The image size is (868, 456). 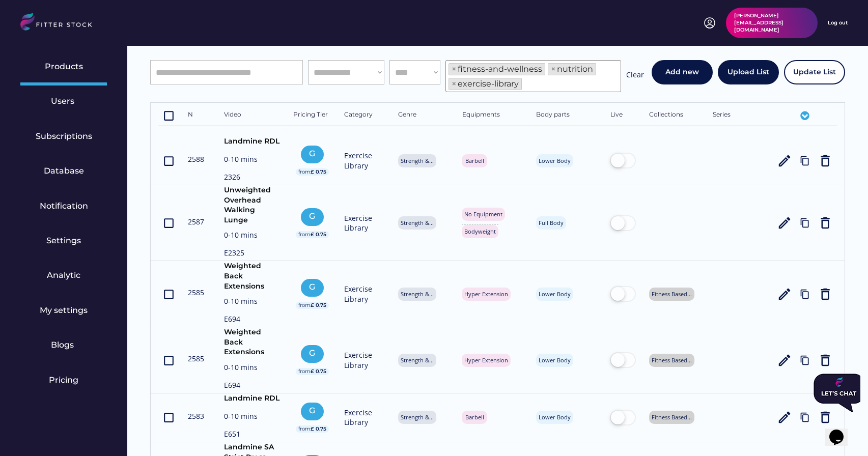 I want to click on div: My settings, so click(x=63, y=311).